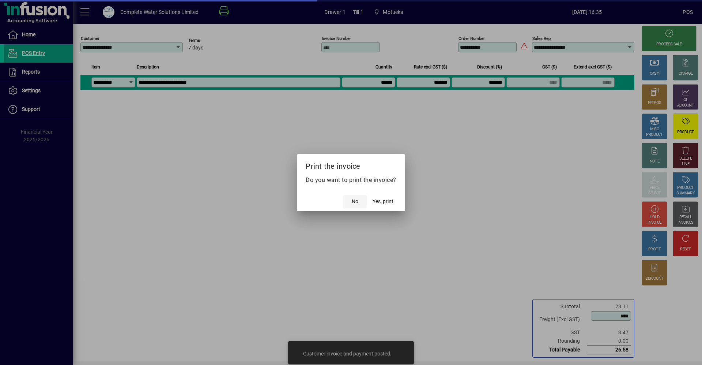 This screenshot has height=365, width=702. I want to click on h2: Print the invoice, so click(351, 165).